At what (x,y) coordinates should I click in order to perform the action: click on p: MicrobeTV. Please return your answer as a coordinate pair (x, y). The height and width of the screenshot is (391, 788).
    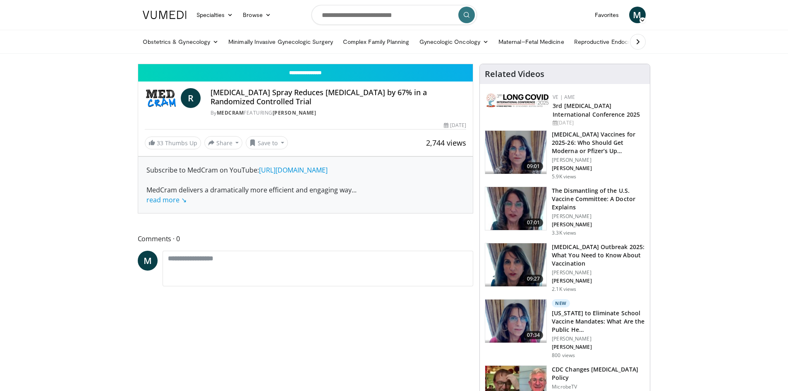
    Looking at the image, I should click on (598, 387).